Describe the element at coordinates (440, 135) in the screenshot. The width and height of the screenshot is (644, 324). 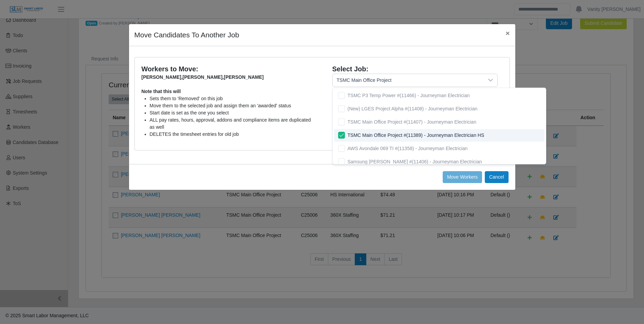
I see `li: TSMC Main Office Project` at that location.